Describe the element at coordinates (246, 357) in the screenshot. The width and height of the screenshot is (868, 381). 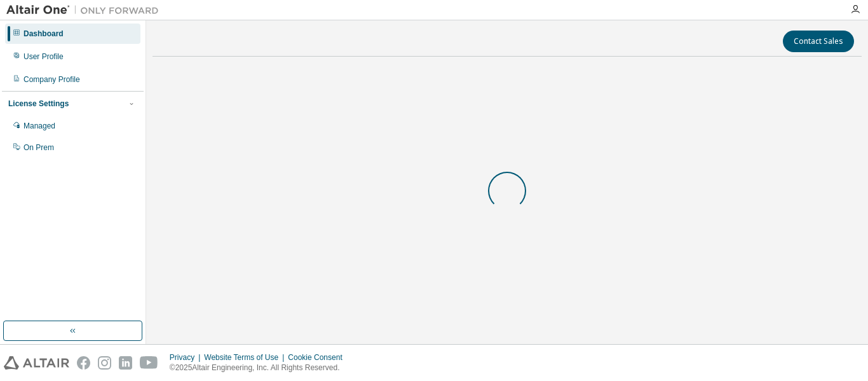
I see `div: Website Terms of Use` at that location.